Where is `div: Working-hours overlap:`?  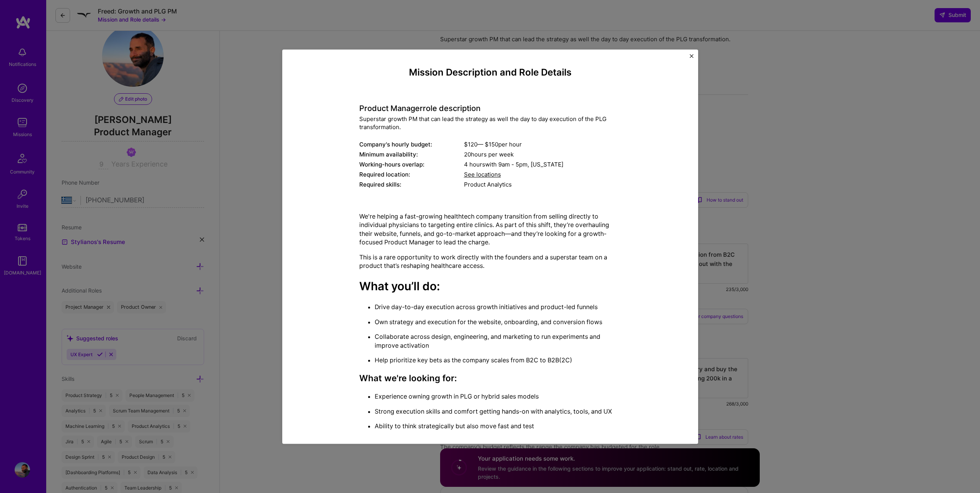 div: Working-hours overlap: is located at coordinates (412, 165).